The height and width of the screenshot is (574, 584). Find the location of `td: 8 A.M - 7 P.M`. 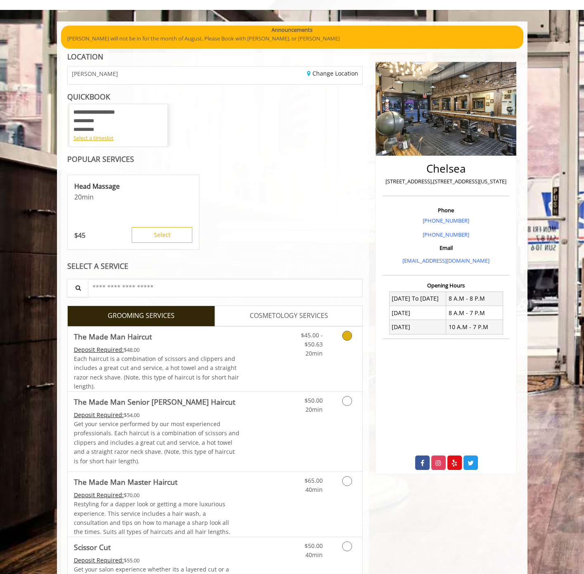

td: 8 A.M - 7 P.M is located at coordinates (475, 313).